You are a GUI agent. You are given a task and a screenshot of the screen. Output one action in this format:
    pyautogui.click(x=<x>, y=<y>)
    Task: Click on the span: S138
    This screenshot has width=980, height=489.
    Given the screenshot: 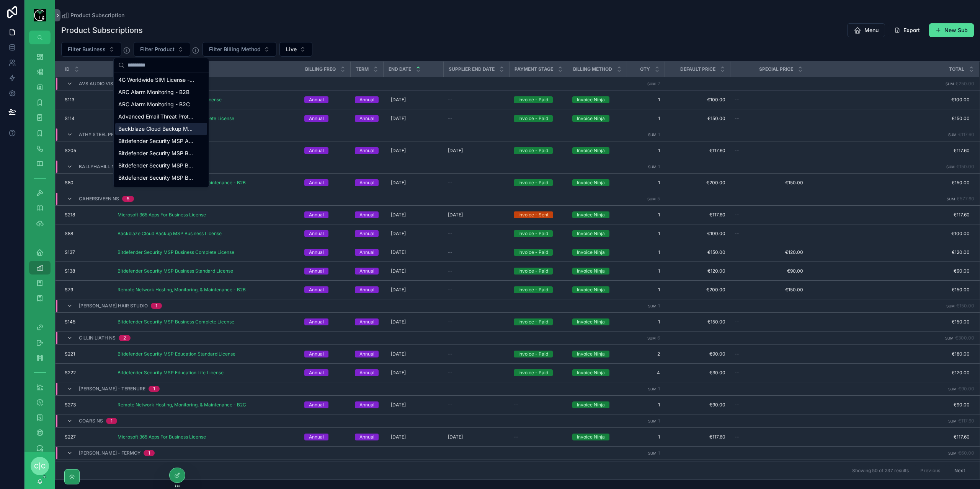 What is the action you would take?
    pyautogui.click(x=70, y=271)
    